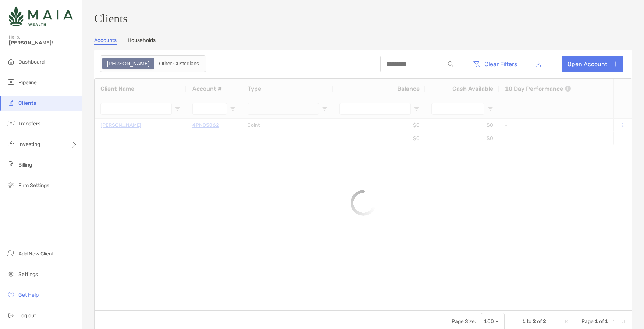  Describe the element at coordinates (41, 16) in the screenshot. I see `img: Zoe Logo` at that location.